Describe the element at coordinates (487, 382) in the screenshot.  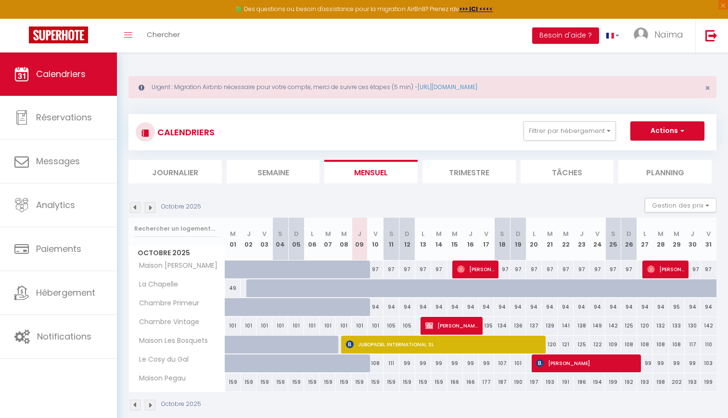
I see `div: 177` at that location.